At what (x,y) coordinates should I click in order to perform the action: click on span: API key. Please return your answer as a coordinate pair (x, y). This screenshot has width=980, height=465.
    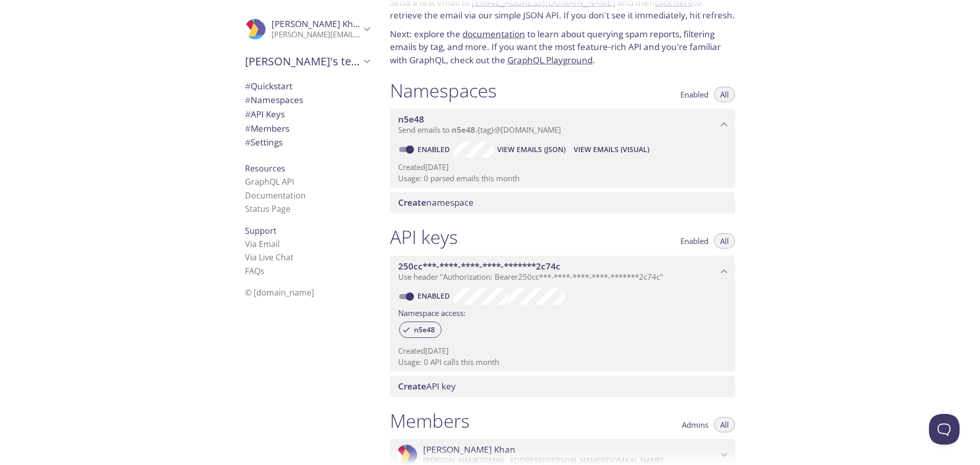
    Looking at the image, I should click on (427, 386).